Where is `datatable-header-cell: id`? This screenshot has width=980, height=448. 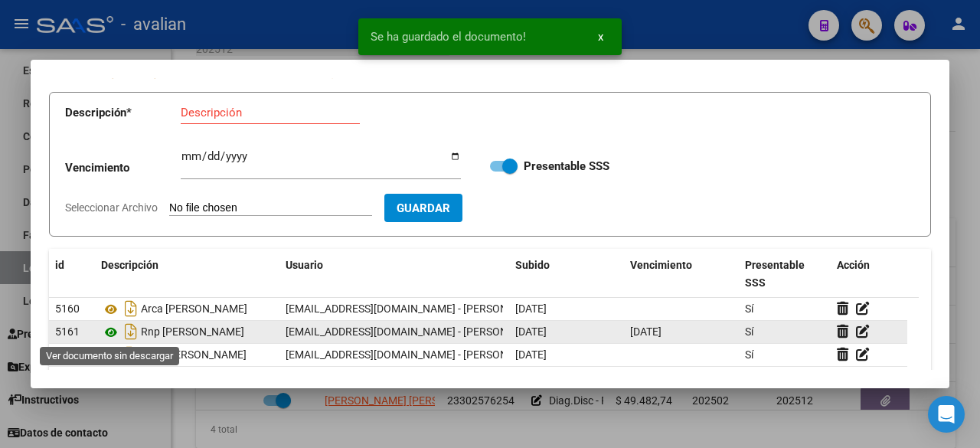 datatable-header-cell: id is located at coordinates (72, 274).